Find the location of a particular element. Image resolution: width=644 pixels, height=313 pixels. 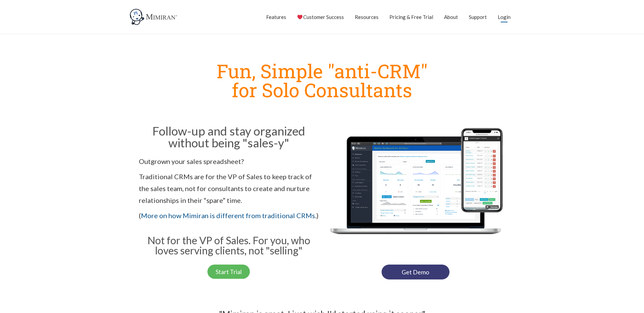

a: Login is located at coordinates (504, 17).